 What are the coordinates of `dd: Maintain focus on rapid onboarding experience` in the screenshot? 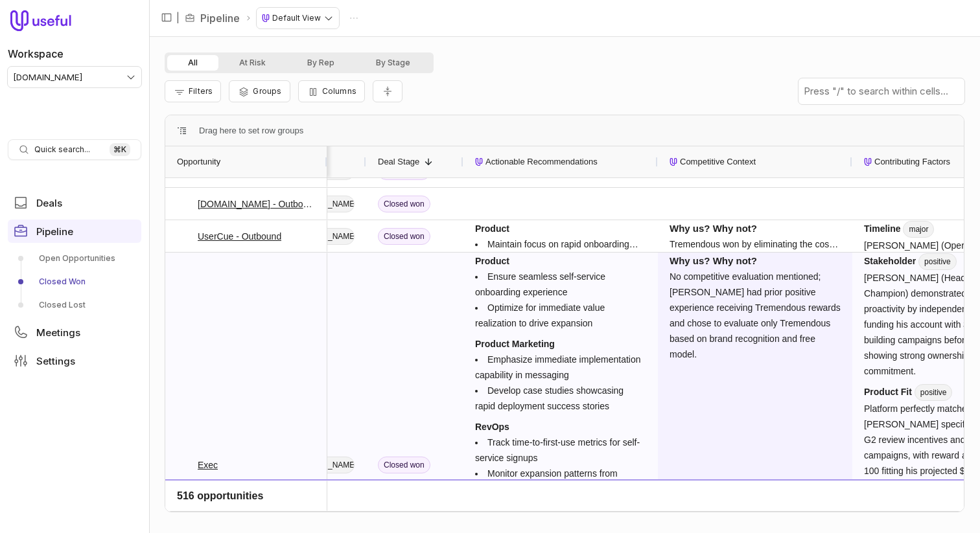 It's located at (561, 244).